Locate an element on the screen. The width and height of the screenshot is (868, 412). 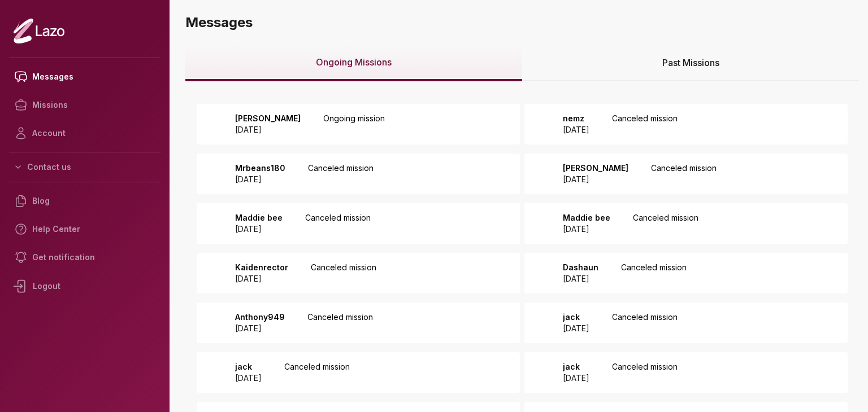
p: Mrbeans180 is located at coordinates (260, 168).